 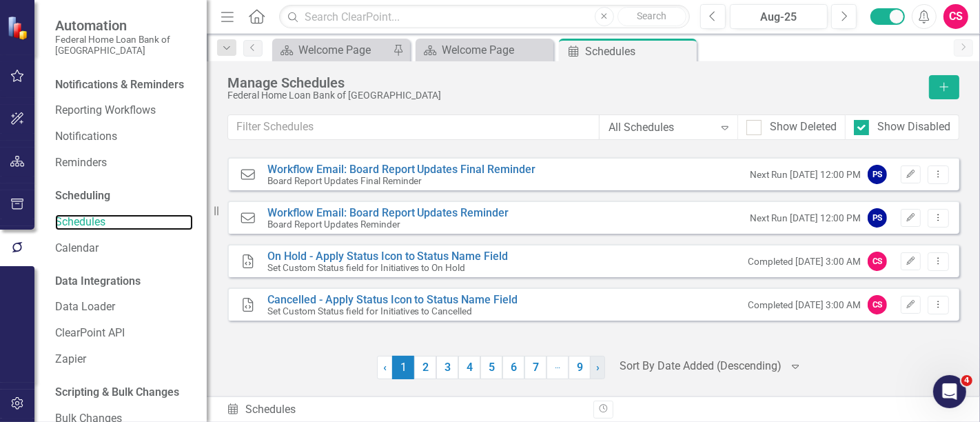 I want to click on a: Zapier, so click(x=124, y=359).